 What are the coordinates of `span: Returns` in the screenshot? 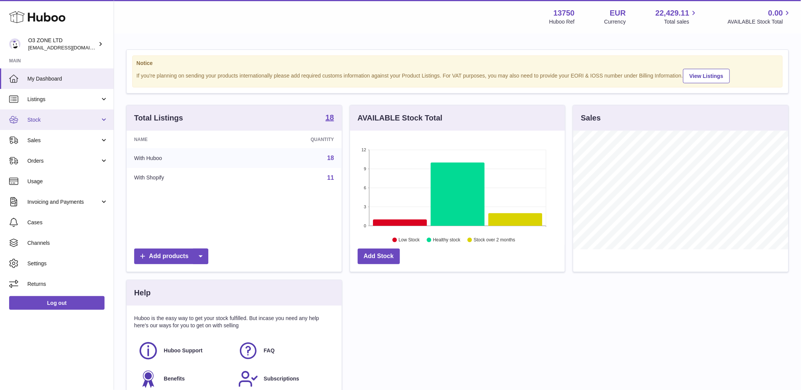 It's located at (68, 284).